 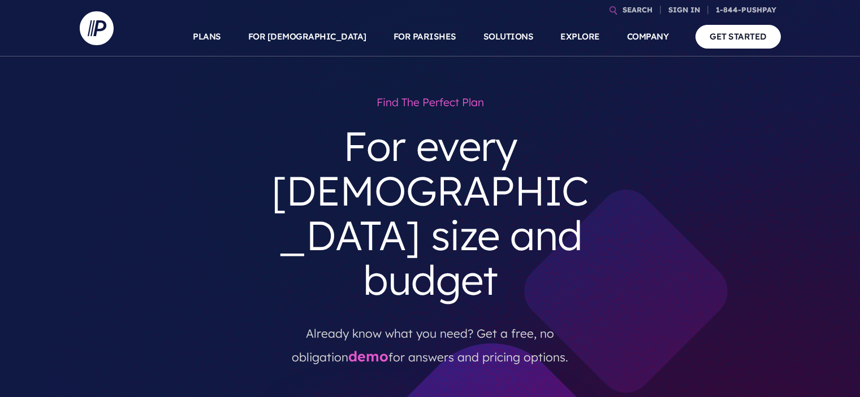 What do you see at coordinates (424, 37) in the screenshot?
I see `a: FOR PARISHES` at bounding box center [424, 37].